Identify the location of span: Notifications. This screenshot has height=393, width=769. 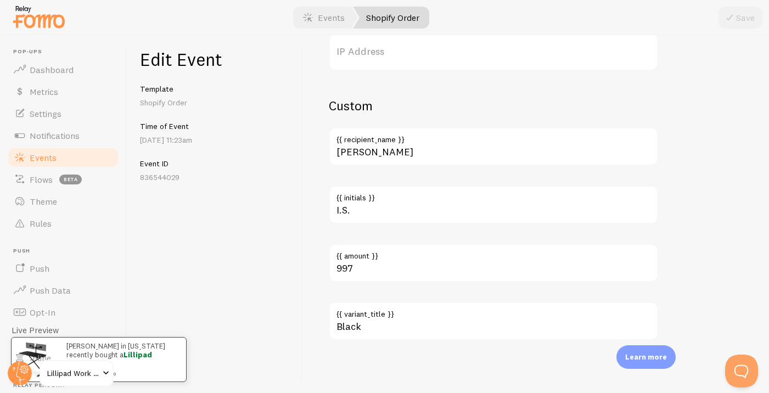
(54, 136).